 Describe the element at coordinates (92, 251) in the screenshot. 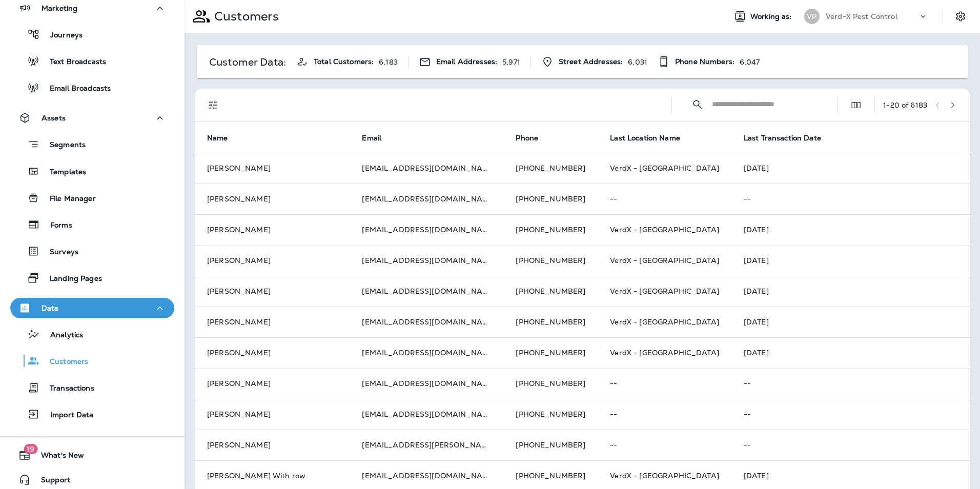

I see `button: Surveys` at that location.